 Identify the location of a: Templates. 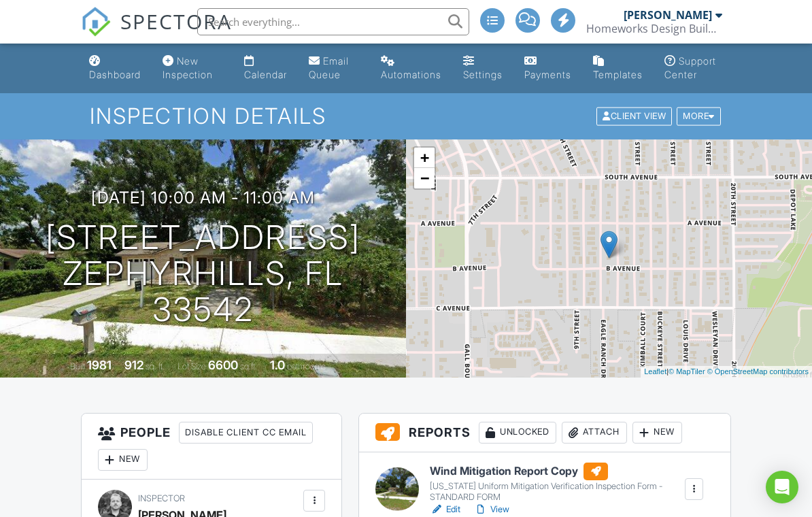
(618, 68).